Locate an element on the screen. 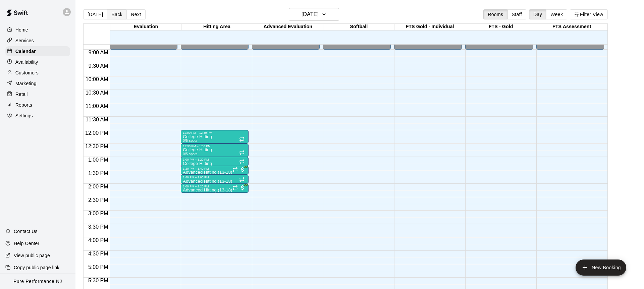 Image resolution: width=644 pixels, height=289 pixels. div: Advanced Evaluation is located at coordinates (288, 27).